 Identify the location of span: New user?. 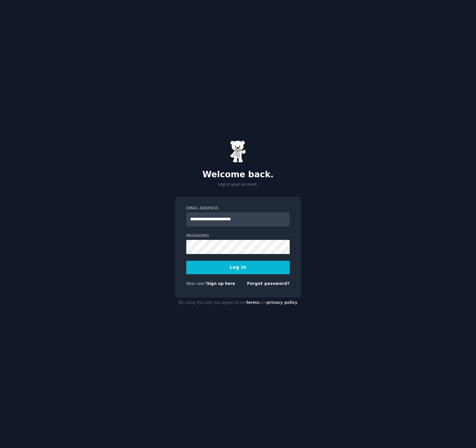
(197, 284).